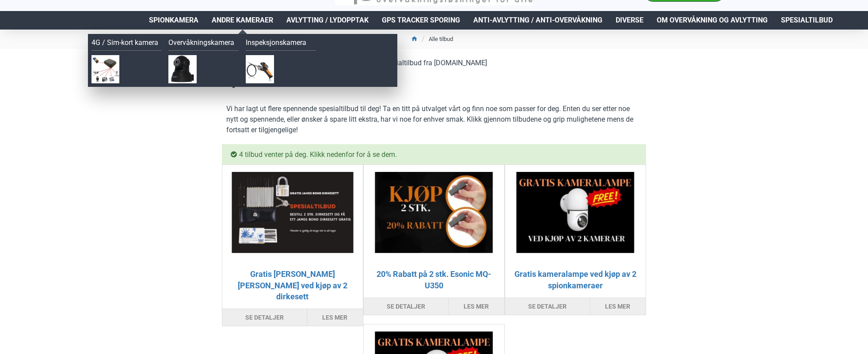  What do you see at coordinates (434, 213) in the screenshot?
I see `img: 20% Rabatt på 2 stk. Esonic MQ-U350` at bounding box center [434, 213].